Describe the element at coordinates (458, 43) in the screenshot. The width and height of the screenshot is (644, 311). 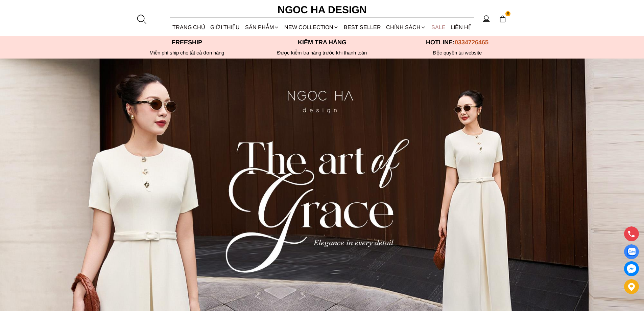
I see `p: Hotline:` at that location.